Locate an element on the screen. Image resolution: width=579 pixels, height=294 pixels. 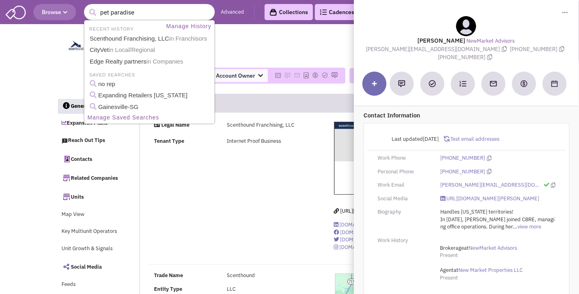
a: Edge Realty partnersin Companies is located at coordinates (150, 62).